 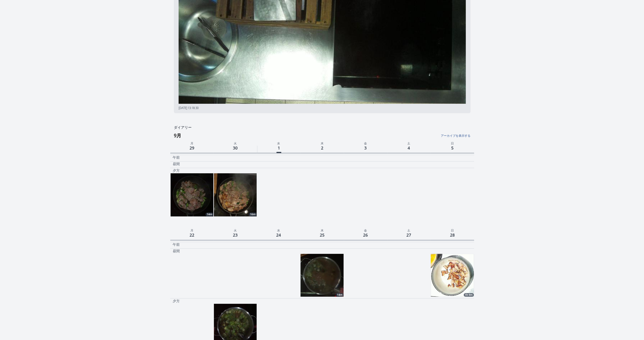 What do you see at coordinates (235, 148) in the screenshot?
I see `span: 30` at bounding box center [235, 148].